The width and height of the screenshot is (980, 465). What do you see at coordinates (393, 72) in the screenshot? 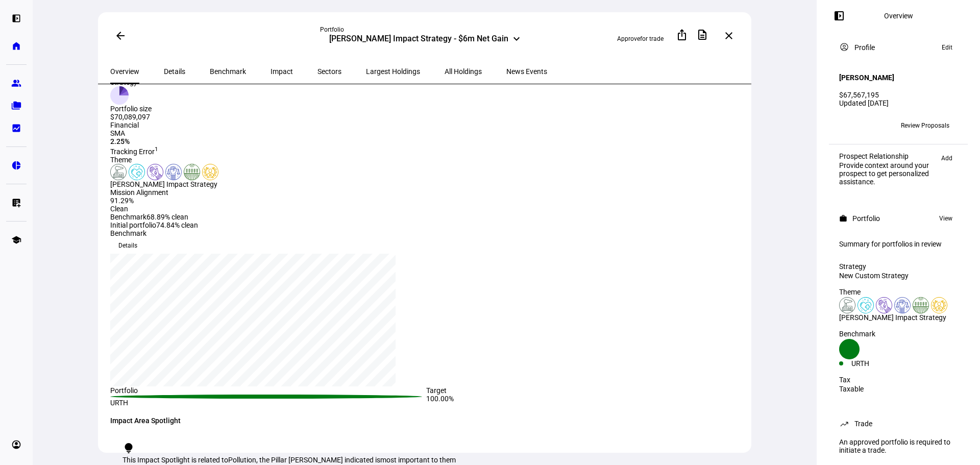
I see `span: Largest Holdings` at bounding box center [393, 72].